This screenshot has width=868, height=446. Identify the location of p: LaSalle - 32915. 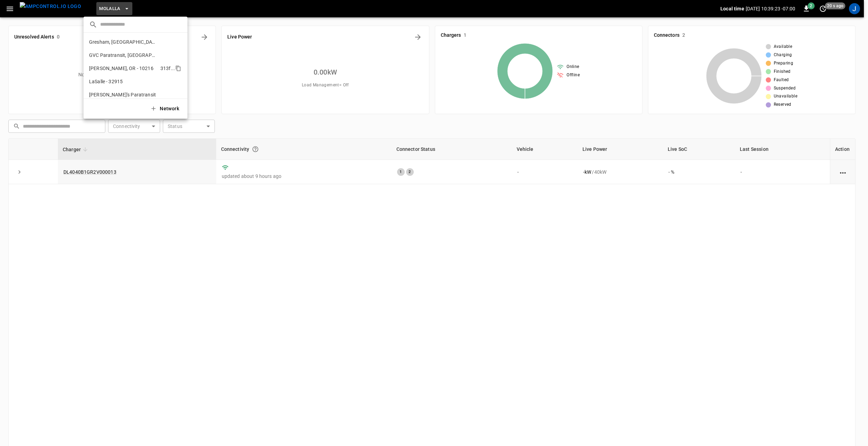
(123, 82).